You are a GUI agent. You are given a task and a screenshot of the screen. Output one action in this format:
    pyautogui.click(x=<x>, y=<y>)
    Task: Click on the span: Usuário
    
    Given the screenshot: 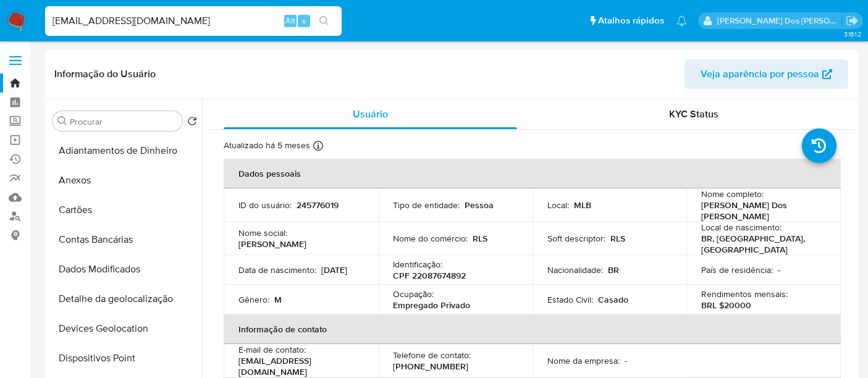 What is the action you would take?
    pyautogui.click(x=370, y=113)
    